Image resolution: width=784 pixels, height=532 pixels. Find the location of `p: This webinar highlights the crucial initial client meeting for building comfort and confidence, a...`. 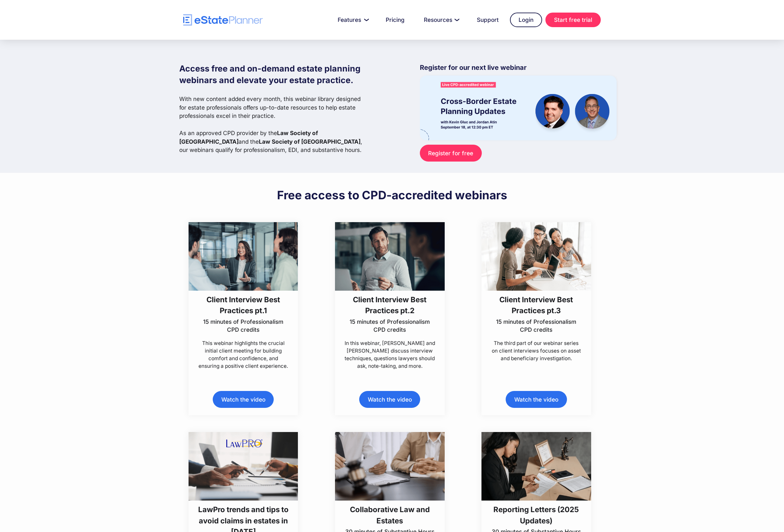

p: This webinar highlights the crucial initial client meeting for building comfort and confidence, a... is located at coordinates (244, 354).